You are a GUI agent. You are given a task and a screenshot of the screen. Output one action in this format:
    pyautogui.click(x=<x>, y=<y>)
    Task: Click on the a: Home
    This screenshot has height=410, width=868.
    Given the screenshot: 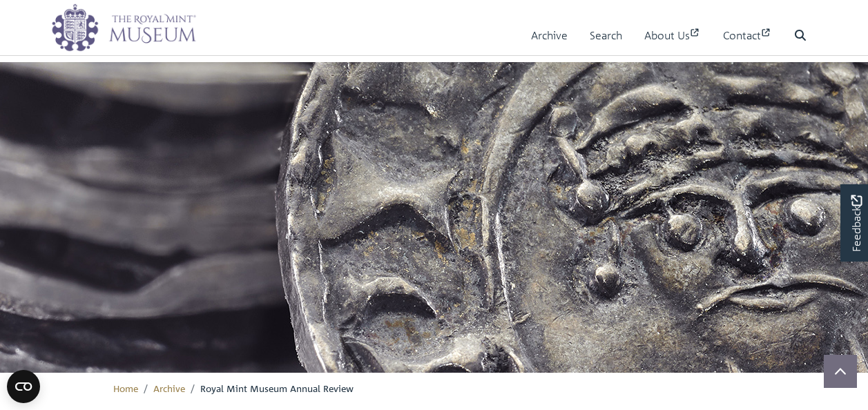 What is the action you would take?
    pyautogui.click(x=126, y=388)
    